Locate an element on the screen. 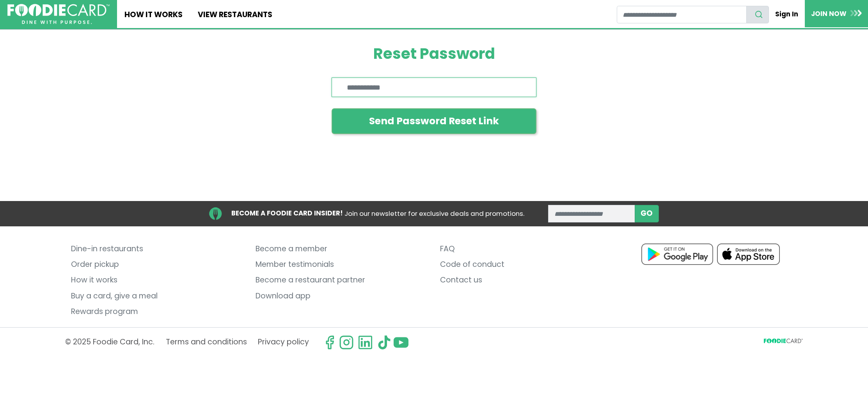  span: Join our newsletter for exclusive deals and promotions. is located at coordinates (434, 213).